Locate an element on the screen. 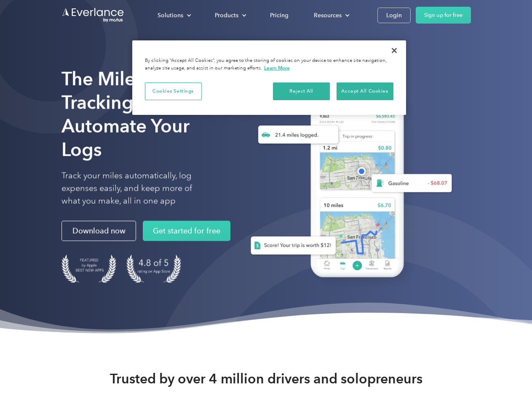 Image resolution: width=532 pixels, height=404 pixels. div: Login is located at coordinates (394, 15).